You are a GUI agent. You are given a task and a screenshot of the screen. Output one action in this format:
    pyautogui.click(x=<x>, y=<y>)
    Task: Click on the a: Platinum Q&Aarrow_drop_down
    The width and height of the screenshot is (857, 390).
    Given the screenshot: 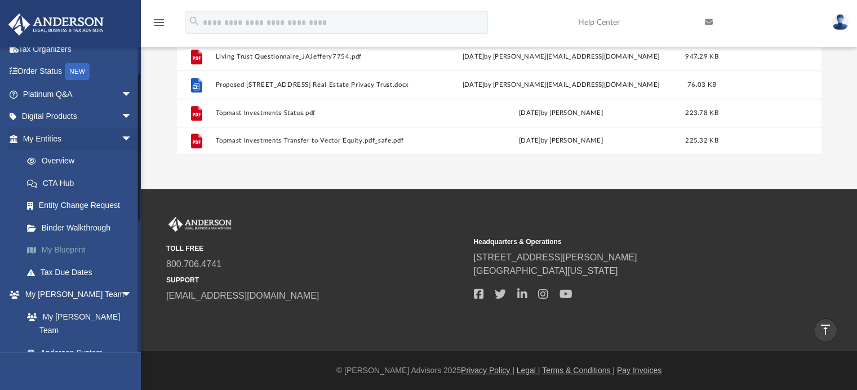 What is the action you would take?
    pyautogui.click(x=78, y=94)
    